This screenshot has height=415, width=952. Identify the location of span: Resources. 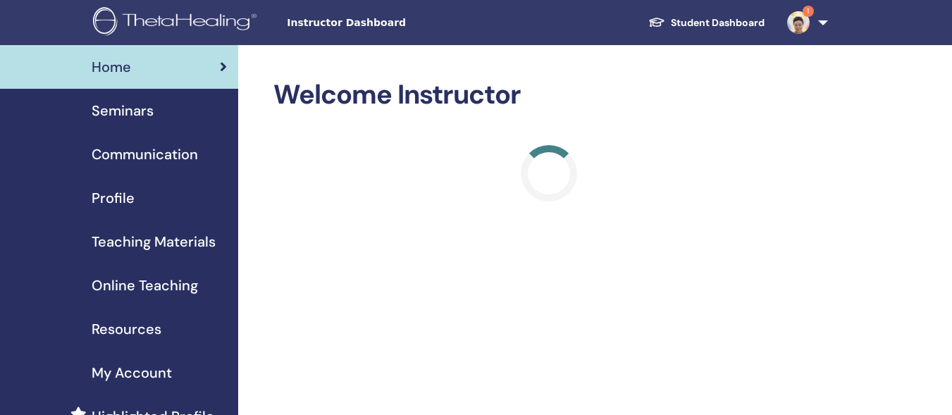
(126, 329).